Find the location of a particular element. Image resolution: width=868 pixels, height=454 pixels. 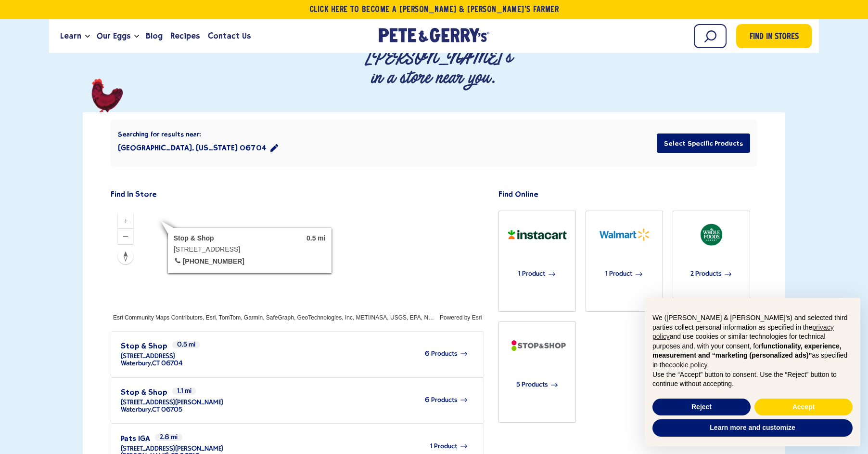

p: Use the “Accept” button to consent. Use the “Reject” button to continue without accepting. is located at coordinates (753, 379).